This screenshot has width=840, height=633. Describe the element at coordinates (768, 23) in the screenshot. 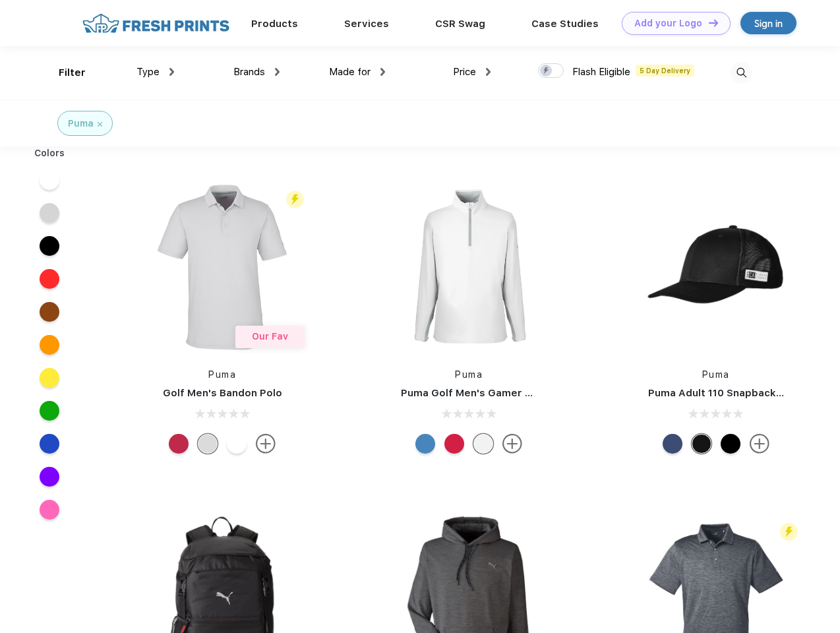

I see `a: Sign in` at that location.